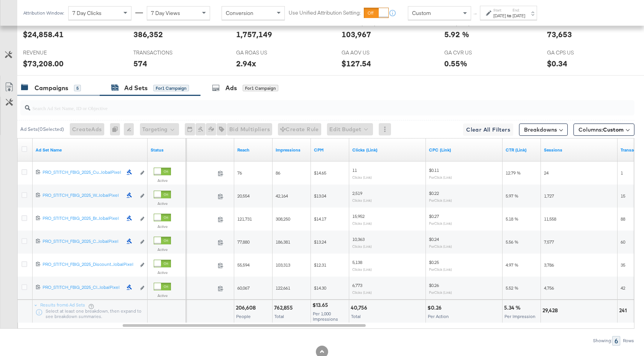 This screenshot has width=644, height=356. What do you see at coordinates (356, 34) in the screenshot?
I see `div: 103,967` at bounding box center [356, 34].